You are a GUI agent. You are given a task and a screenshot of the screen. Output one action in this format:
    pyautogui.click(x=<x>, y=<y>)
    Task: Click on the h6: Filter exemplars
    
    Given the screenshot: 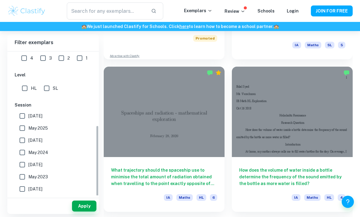 What is the action you would take?
    pyautogui.click(x=53, y=43)
    